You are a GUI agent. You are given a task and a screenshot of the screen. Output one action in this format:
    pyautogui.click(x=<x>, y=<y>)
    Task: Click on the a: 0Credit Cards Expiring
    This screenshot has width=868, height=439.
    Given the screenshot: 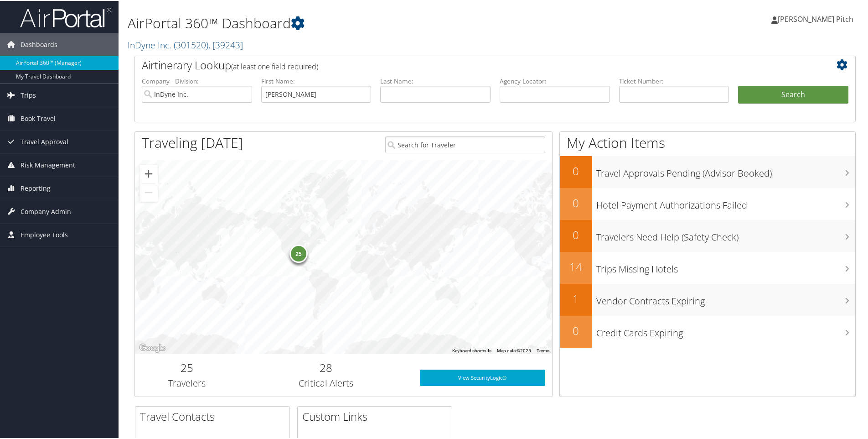 What is the action you would take?
    pyautogui.click(x=708, y=331)
    